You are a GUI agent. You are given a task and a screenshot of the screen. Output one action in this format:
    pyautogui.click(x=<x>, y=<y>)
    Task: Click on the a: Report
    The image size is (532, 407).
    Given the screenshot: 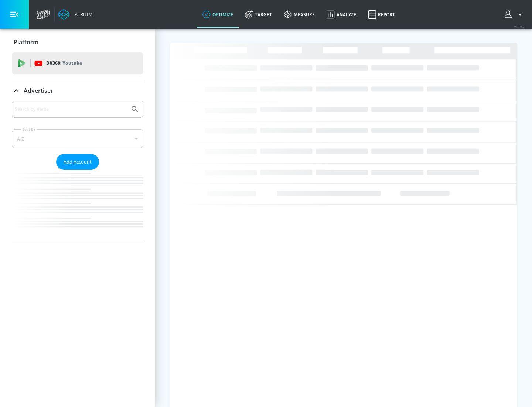 What is the action you would take?
    pyautogui.click(x=382, y=14)
    